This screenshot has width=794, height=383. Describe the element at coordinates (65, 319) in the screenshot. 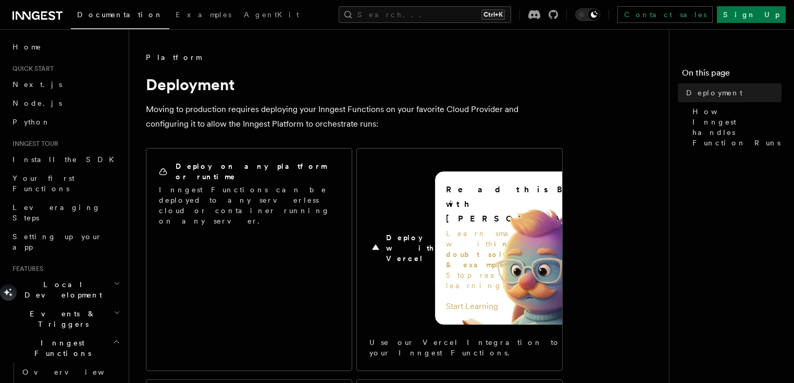

I see `button: Events & Triggers` at that location.